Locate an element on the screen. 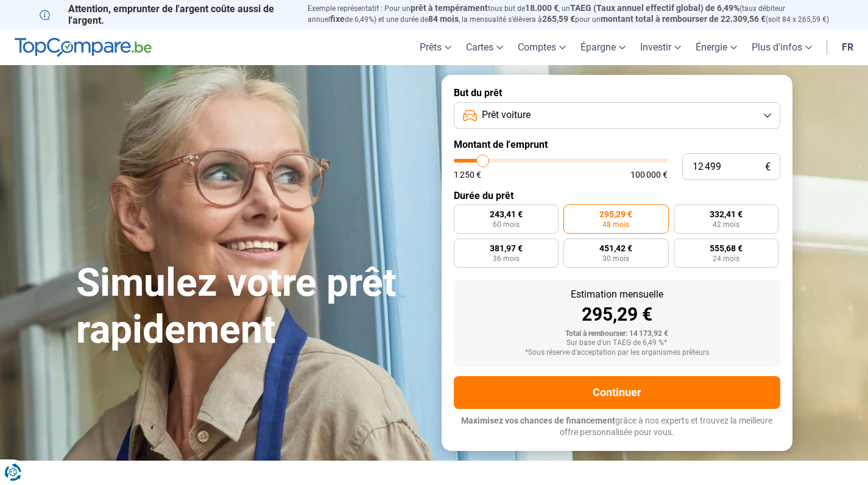 This screenshot has height=485, width=868. a: Énergie is located at coordinates (716, 47).